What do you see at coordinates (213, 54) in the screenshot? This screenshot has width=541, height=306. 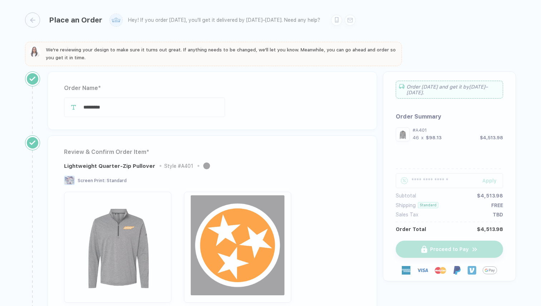 I see `button: We're reviewing your design to make sure it turns out great. If anything needs to be changed, we'...` at bounding box center [213, 54].